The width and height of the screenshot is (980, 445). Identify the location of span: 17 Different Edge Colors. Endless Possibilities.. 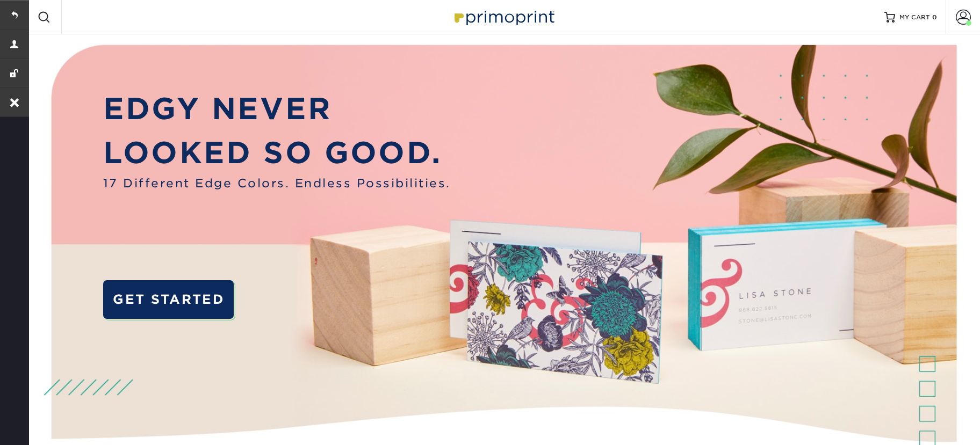
(277, 183).